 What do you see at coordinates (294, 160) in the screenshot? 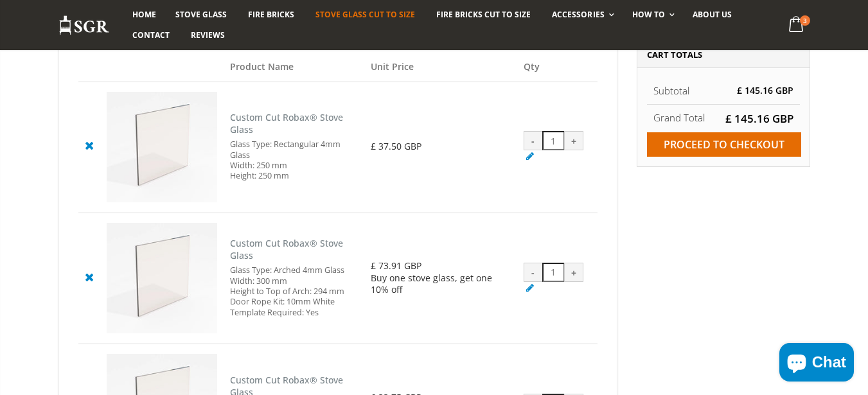
I see `div: Glass Type: Rectangular 4mm Glass Width: 250 mm Height: 250 mm` at bounding box center [294, 160].